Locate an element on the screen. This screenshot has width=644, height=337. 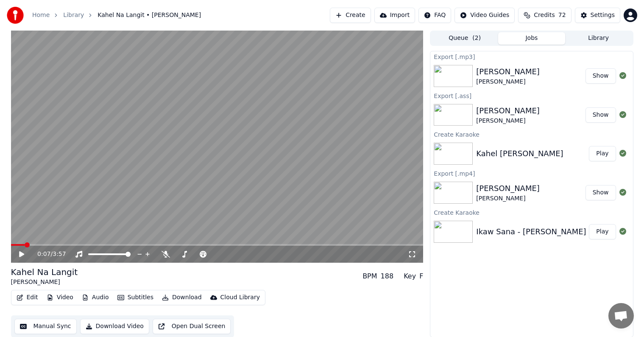
button: Manual Sync is located at coordinates (46, 326).